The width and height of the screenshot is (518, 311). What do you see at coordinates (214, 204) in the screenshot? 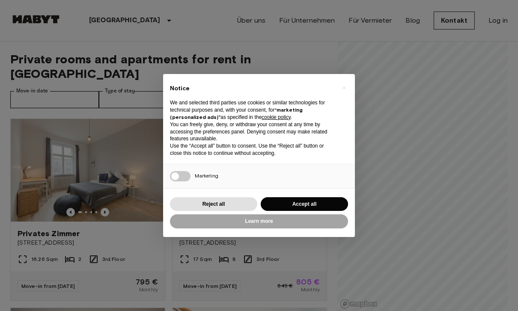
I see `button: Reject all` at bounding box center [214, 204].